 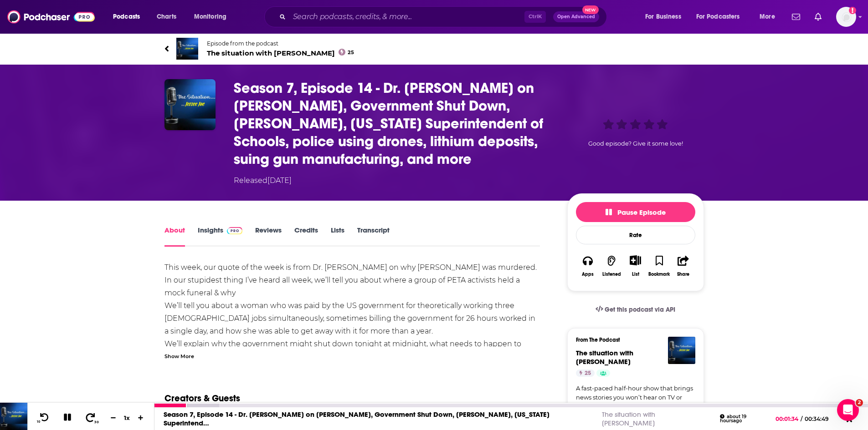 I want to click on a: Credits, so click(x=306, y=236).